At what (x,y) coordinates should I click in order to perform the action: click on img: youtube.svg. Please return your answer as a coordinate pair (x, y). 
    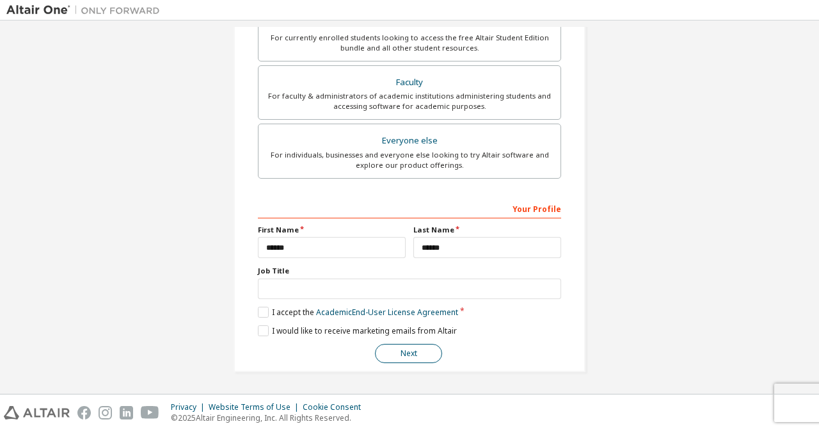
    Looking at the image, I should click on (150, 412).